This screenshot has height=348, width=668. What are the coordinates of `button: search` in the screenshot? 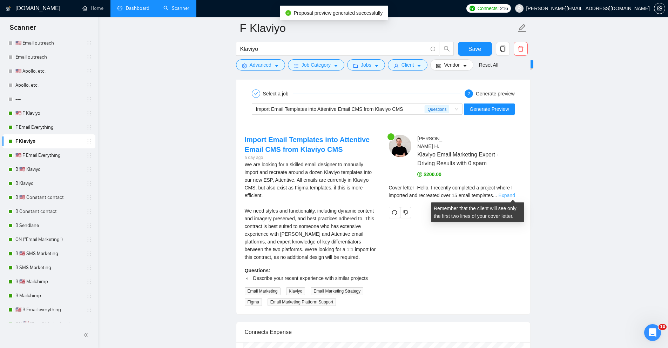 It's located at (447, 49).